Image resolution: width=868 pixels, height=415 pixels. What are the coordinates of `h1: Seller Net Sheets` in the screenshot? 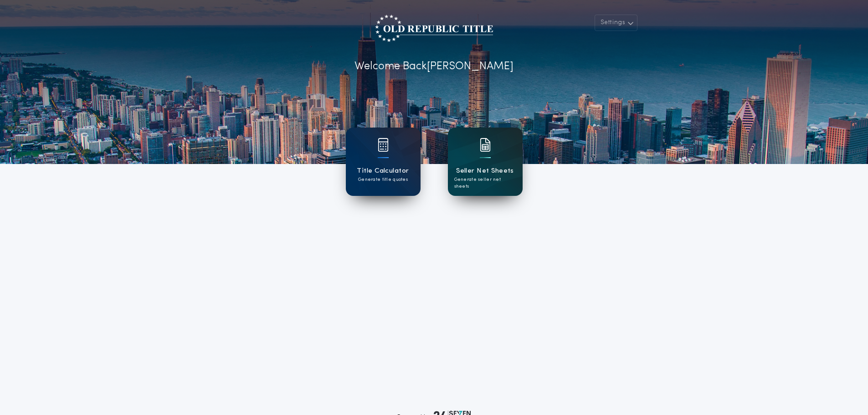 It's located at (485, 171).